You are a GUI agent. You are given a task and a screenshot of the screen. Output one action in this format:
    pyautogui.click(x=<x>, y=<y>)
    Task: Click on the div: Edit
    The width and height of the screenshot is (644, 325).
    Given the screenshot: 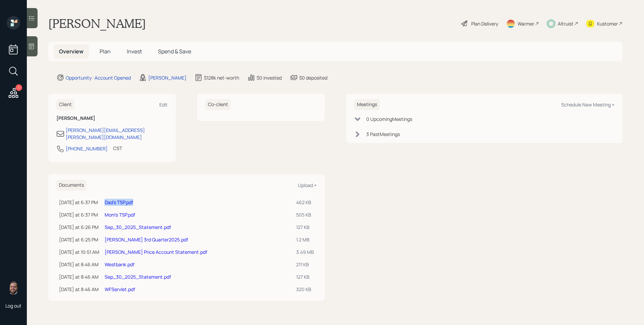 What is the action you would take?
    pyautogui.click(x=163, y=104)
    